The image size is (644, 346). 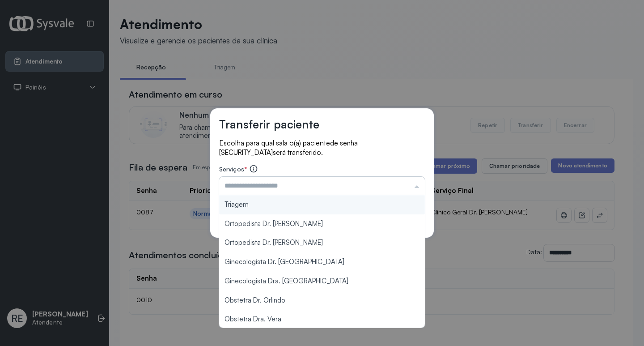 What do you see at coordinates (232, 169) in the screenshot?
I see `span: Serviços` at bounding box center [232, 169].